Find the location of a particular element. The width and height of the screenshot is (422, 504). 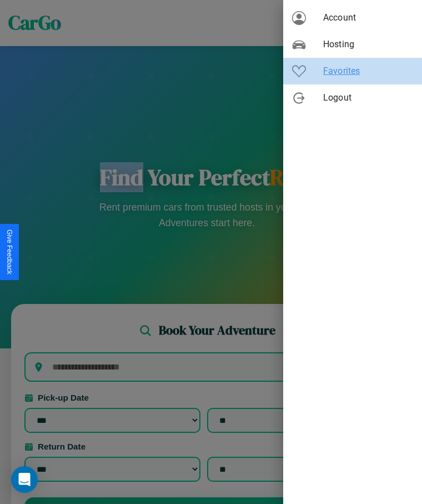

div: Favorites is located at coordinates (353, 71).